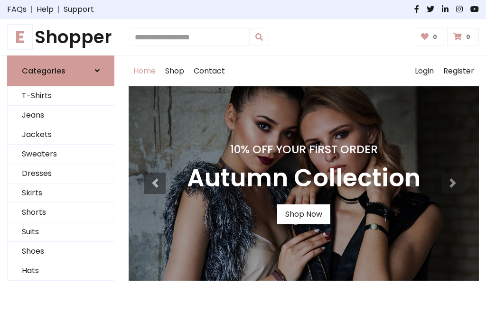  I want to click on h4: 10% Off Your First Order, so click(304, 149).